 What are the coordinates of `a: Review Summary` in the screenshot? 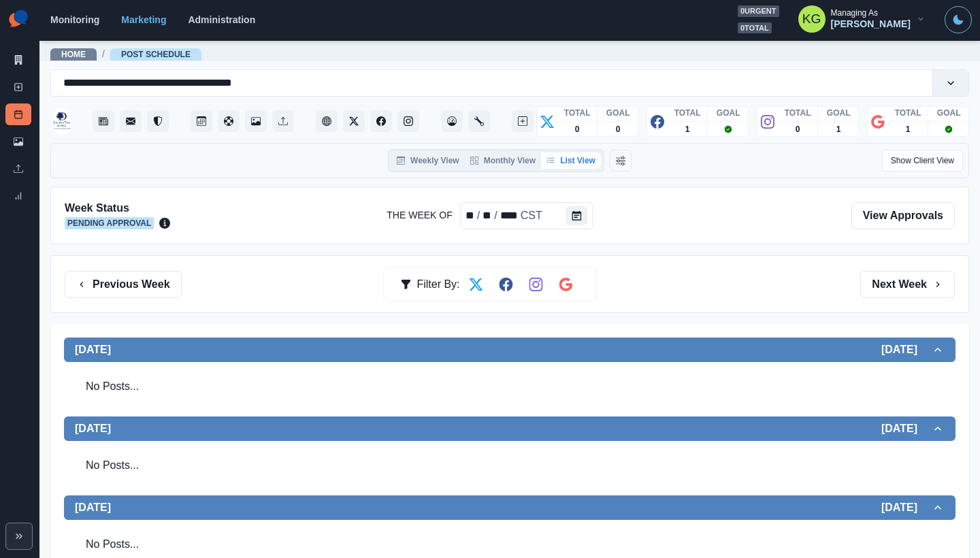 It's located at (19, 196).